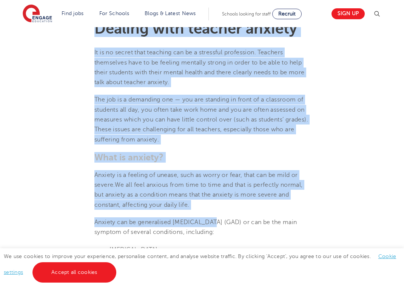  I want to click on a: Sign up, so click(348, 14).